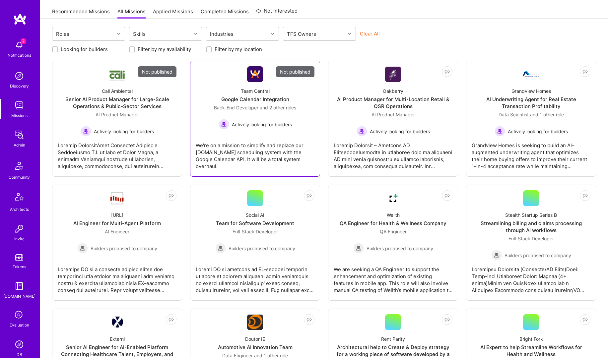 The image size is (608, 358). I want to click on span: Back-End Developer, so click(236, 107).